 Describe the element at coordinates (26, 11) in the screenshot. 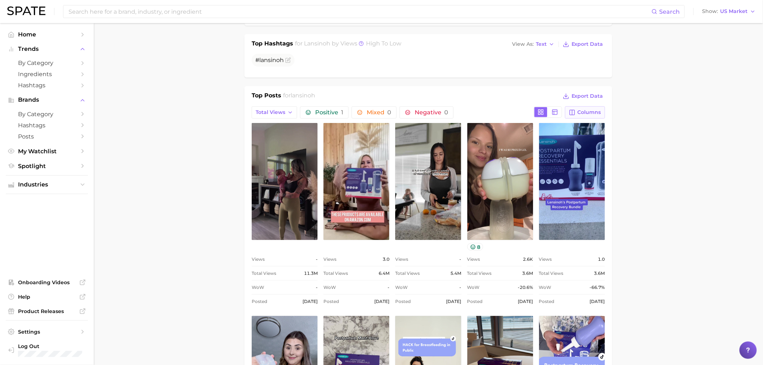

I see `img: SPATE` at that location.